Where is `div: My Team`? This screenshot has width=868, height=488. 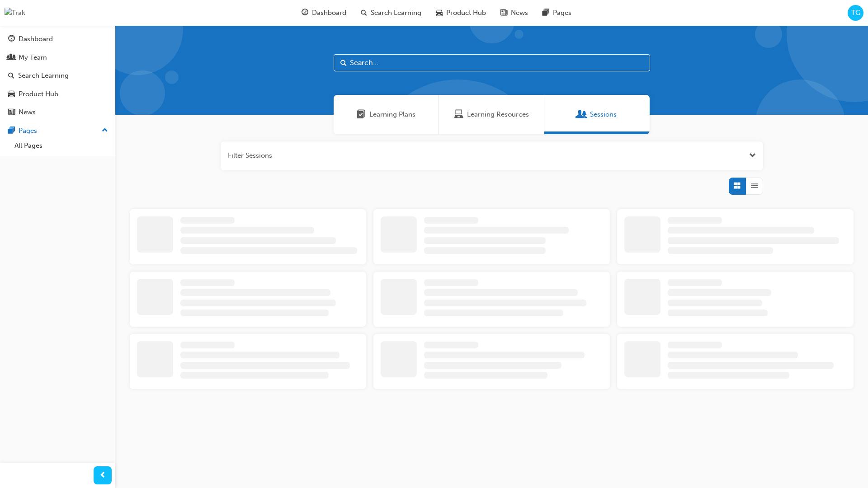 div: My Team is located at coordinates (32, 57).